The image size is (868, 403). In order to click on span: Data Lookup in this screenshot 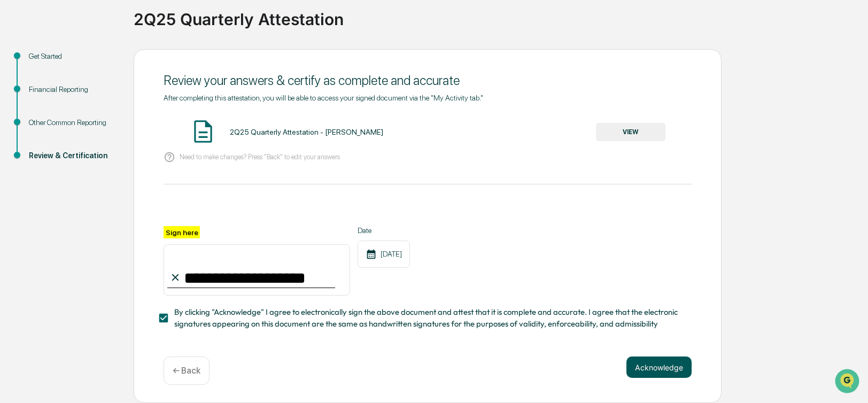, I will do `click(45, 161)`.